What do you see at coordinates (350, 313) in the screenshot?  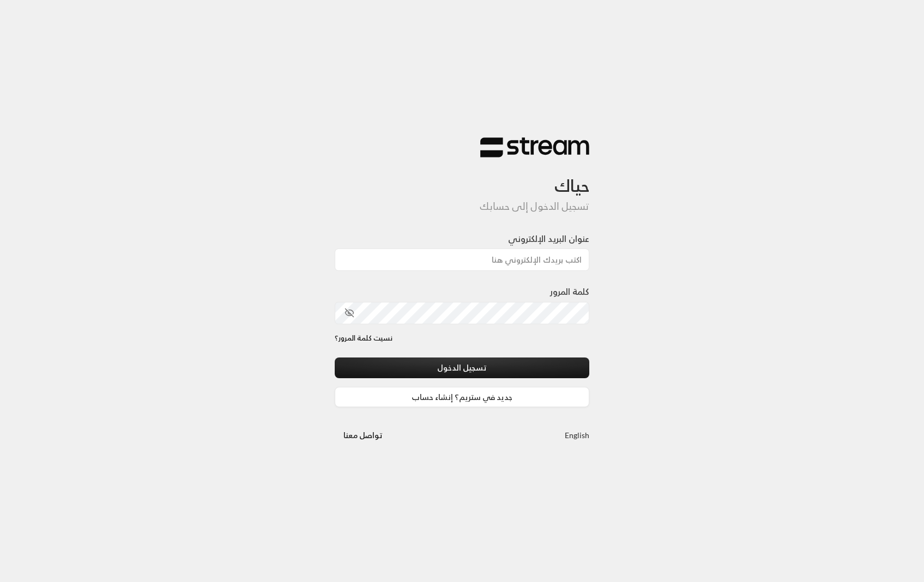 I see `button: toggle password visibility` at bounding box center [350, 313].